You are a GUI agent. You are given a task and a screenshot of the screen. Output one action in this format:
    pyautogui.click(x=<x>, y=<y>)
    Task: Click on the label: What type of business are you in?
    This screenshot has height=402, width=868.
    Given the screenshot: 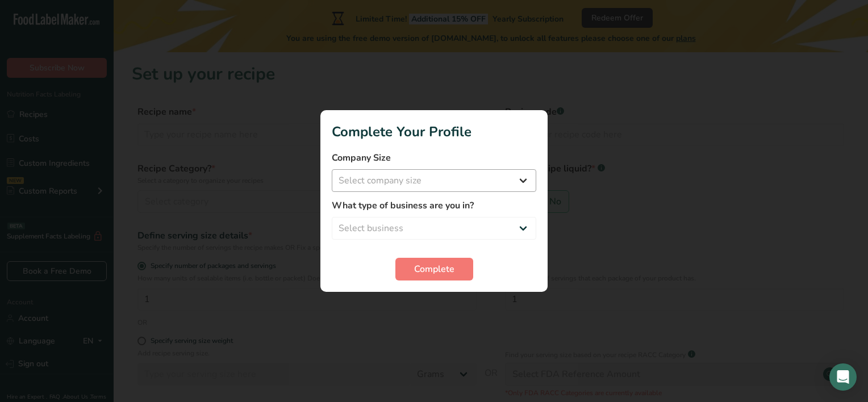 What is the action you would take?
    pyautogui.click(x=434, y=206)
    